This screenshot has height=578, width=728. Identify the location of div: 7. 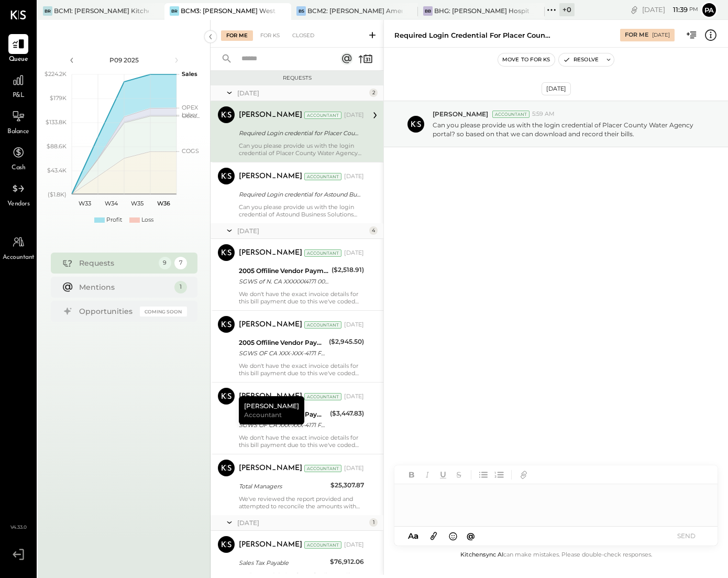
(181, 263).